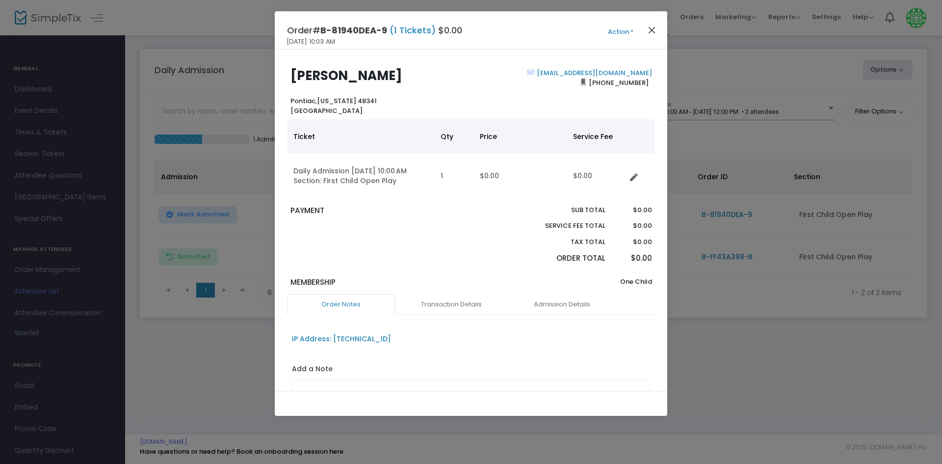  I want to click on label: Add a Note, so click(312, 370).